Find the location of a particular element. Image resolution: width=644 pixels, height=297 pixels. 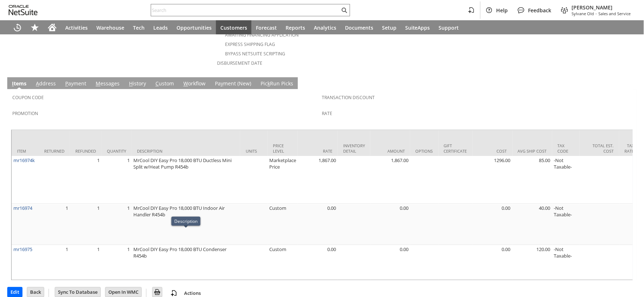

a: Customers is located at coordinates (234, 28).